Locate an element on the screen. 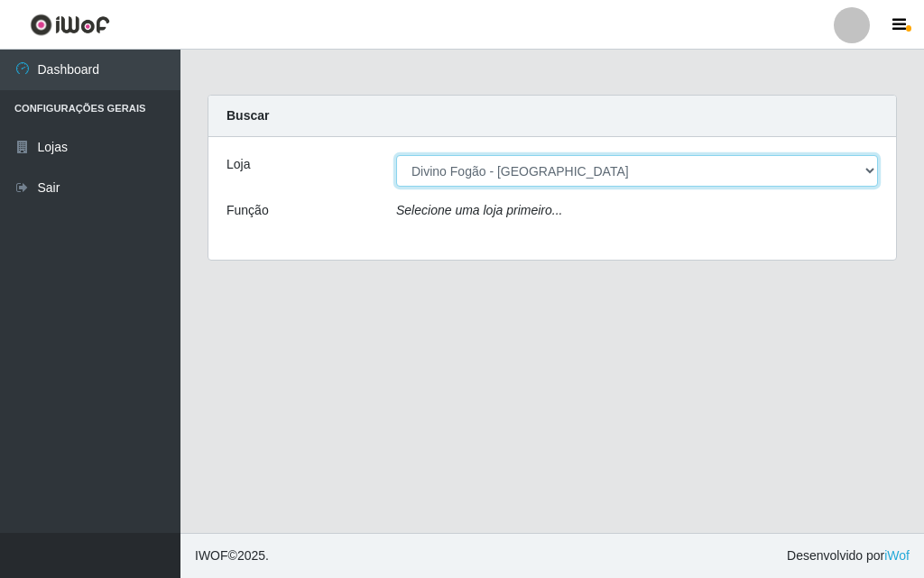  a: iWof is located at coordinates (896, 555).